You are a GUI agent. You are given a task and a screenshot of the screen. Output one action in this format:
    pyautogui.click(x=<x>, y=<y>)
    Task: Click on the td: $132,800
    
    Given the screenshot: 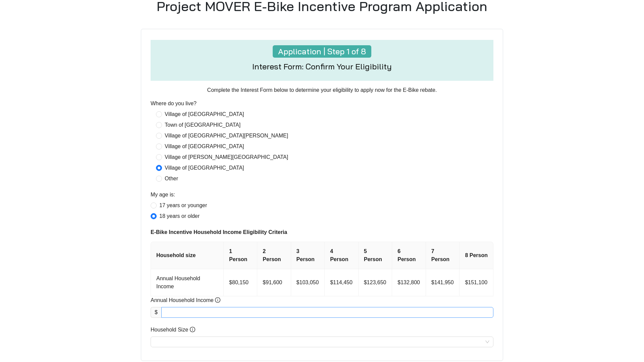 What is the action you would take?
    pyautogui.click(x=409, y=283)
    